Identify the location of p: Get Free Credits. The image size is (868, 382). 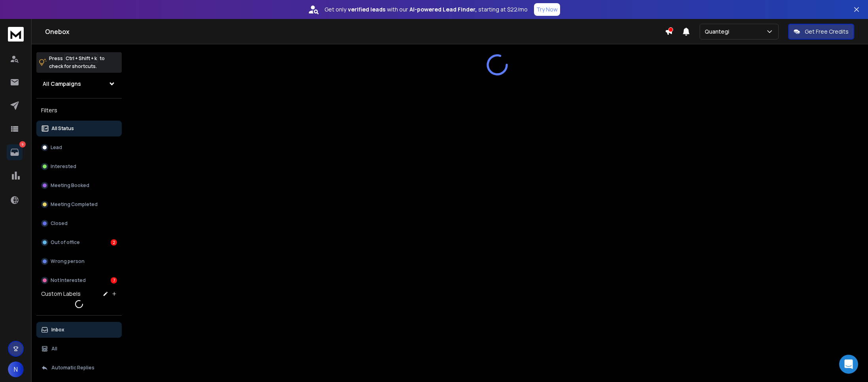
(827, 32).